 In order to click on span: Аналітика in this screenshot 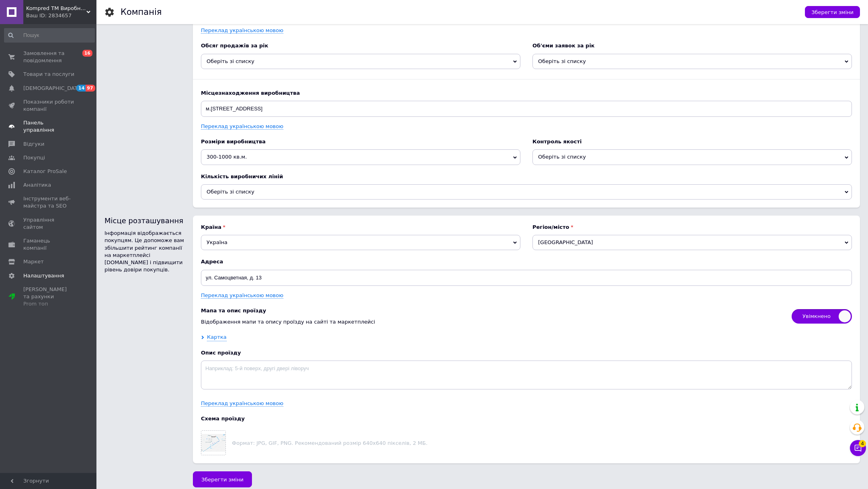, I will do `click(37, 185)`.